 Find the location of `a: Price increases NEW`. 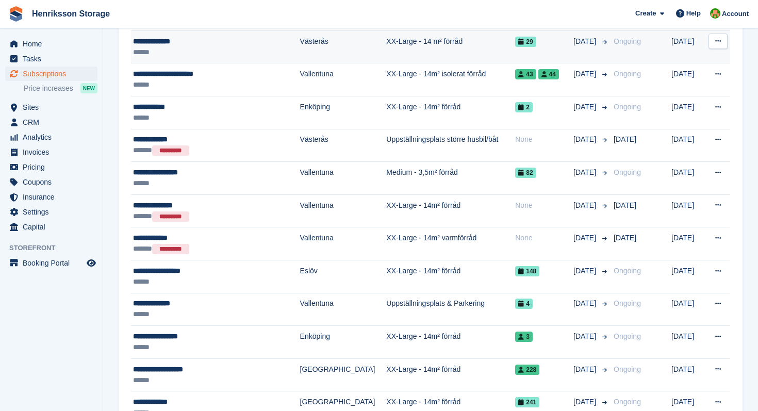

a: Price increases NEW is located at coordinates (60, 88).